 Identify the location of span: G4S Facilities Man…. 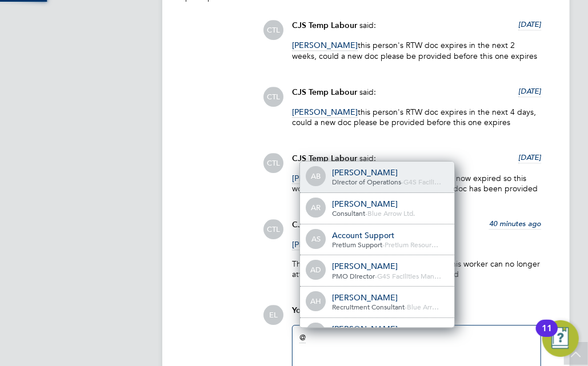
(409, 276).